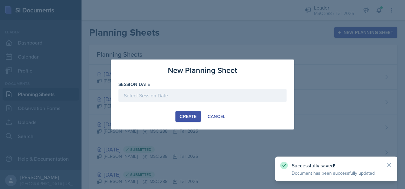 This screenshot has height=189, width=405. I want to click on p: Successfully saved!, so click(337, 166).